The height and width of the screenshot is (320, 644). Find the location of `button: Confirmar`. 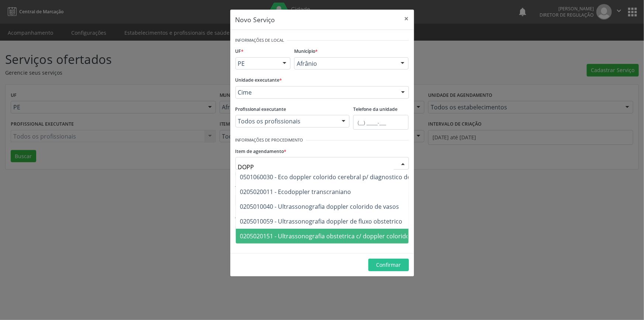

button: Confirmar is located at coordinates (388, 265).